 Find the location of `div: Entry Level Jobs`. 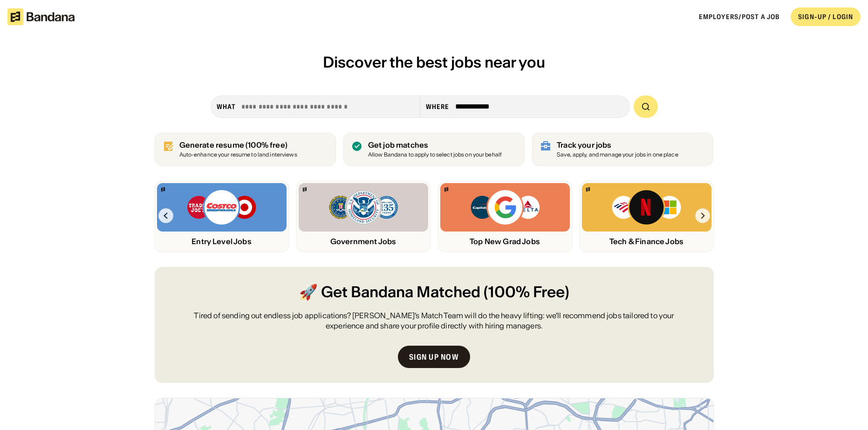

div: Entry Level Jobs is located at coordinates (222, 241).